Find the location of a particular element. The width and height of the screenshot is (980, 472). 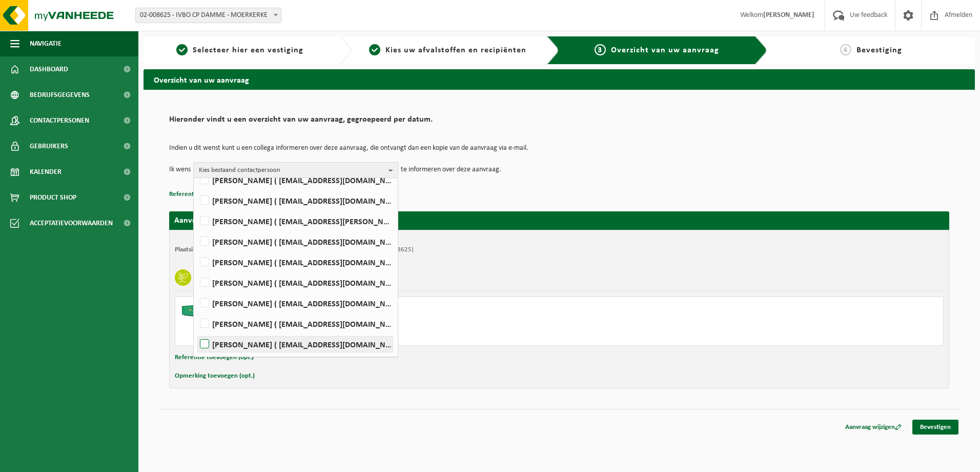

span: Overzicht van uw aanvraag is located at coordinates (665, 50).